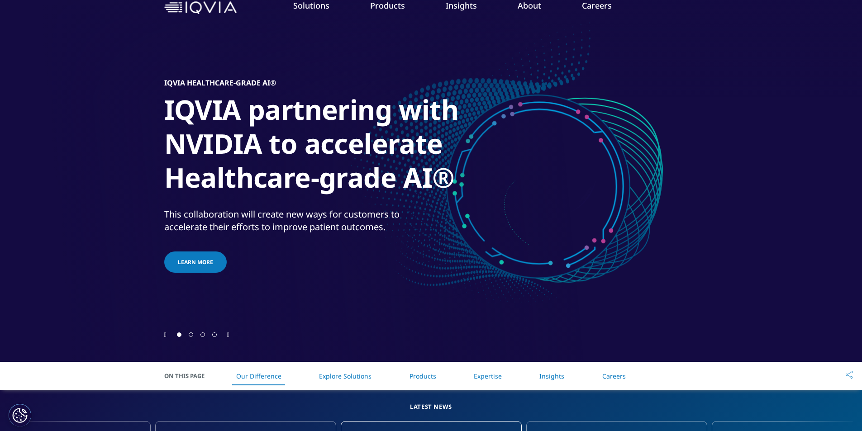  I want to click on h1: IQVIA partnering with NVIDIA to accelerate Healthcare-grade AI®, so click(334, 146).